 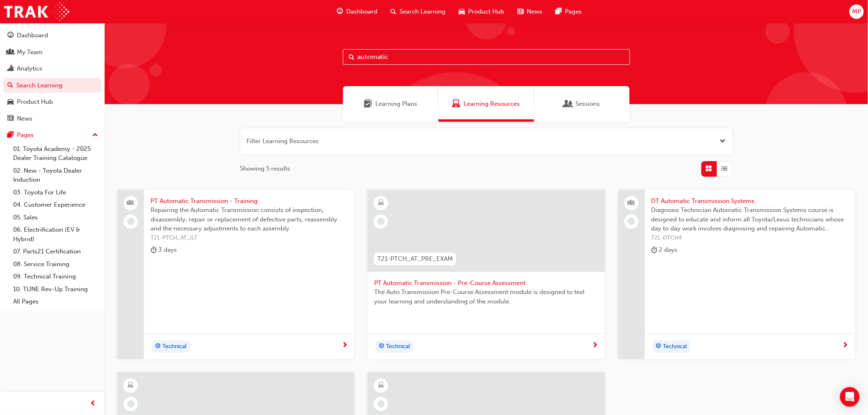 I want to click on a: Learning ResourcesLearning Resources, so click(x=486, y=104).